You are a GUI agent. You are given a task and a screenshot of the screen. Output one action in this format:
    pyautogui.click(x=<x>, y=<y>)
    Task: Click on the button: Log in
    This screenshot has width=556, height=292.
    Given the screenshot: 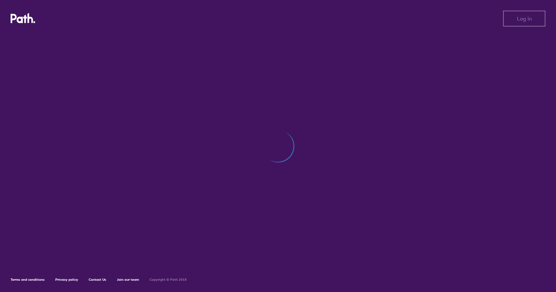 What is the action you would take?
    pyautogui.click(x=525, y=19)
    